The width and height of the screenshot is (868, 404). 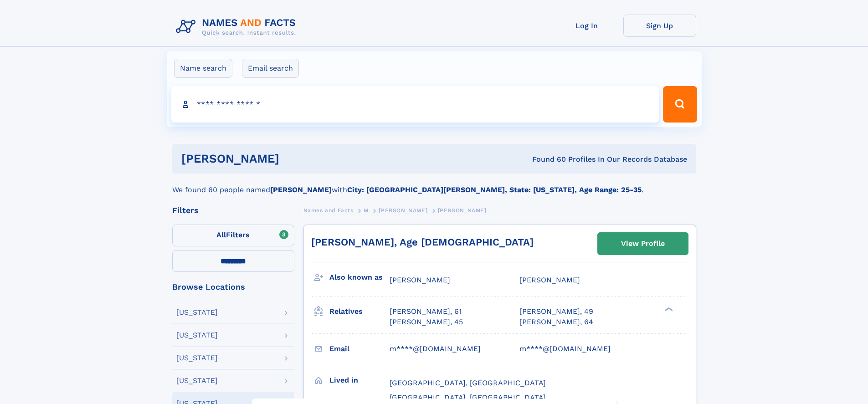 What do you see at coordinates (360, 349) in the screenshot?
I see `h3: Email` at bounding box center [360, 349].